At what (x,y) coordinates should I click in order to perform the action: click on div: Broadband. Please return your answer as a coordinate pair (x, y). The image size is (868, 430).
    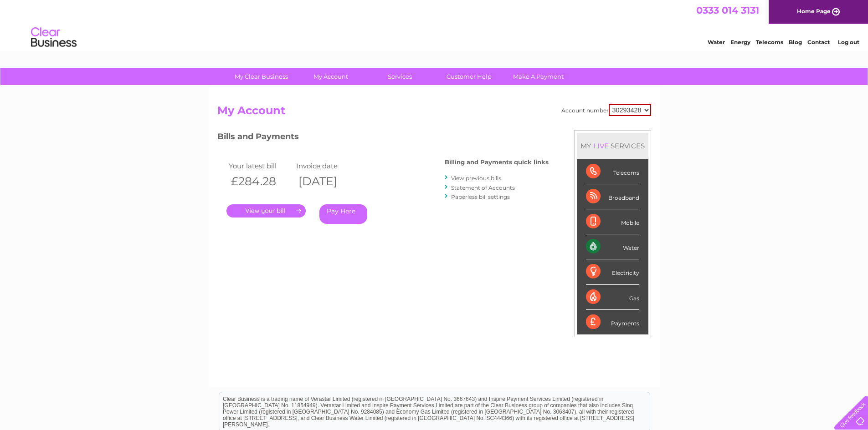
    Looking at the image, I should click on (612, 196).